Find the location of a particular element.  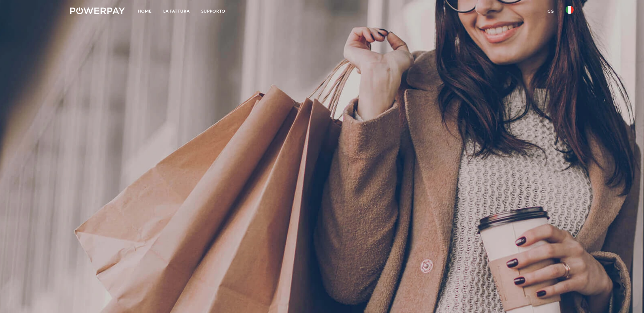

a: Supporto is located at coordinates (213, 11).